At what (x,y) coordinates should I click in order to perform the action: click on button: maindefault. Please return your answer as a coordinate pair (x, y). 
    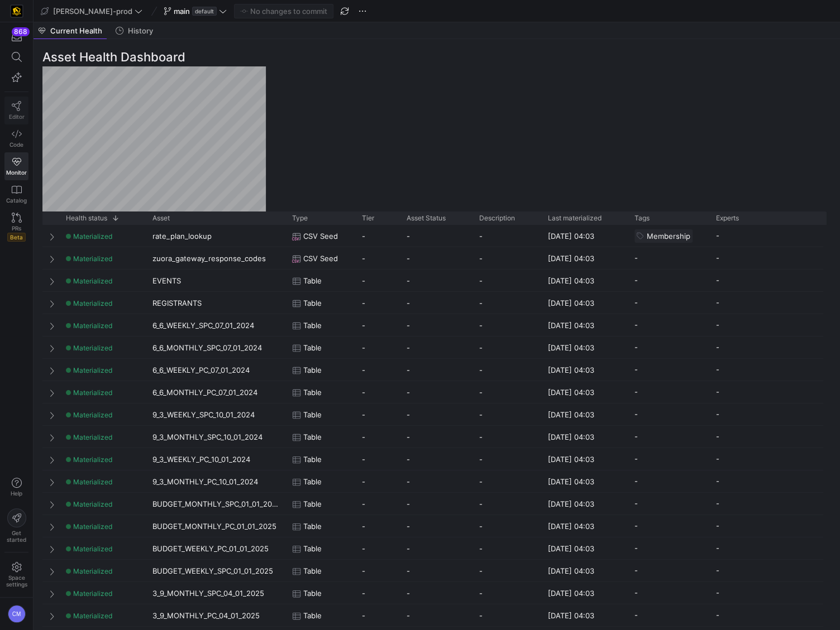
    Looking at the image, I should click on (195, 11).